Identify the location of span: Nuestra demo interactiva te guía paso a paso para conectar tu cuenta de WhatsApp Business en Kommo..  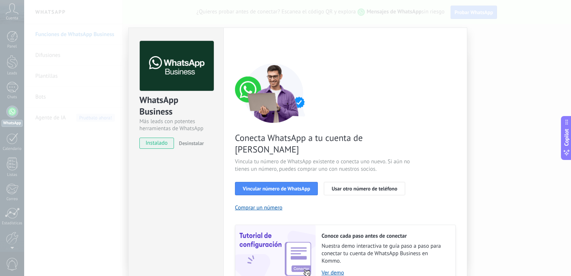
(385, 253).